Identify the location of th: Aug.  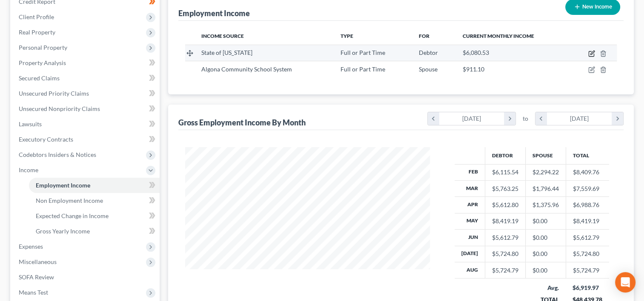
(470, 270).